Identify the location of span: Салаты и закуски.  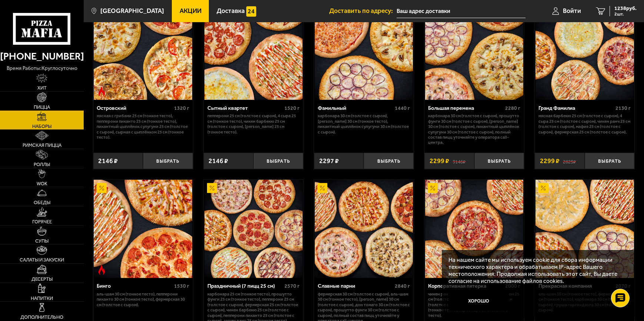
(42, 260).